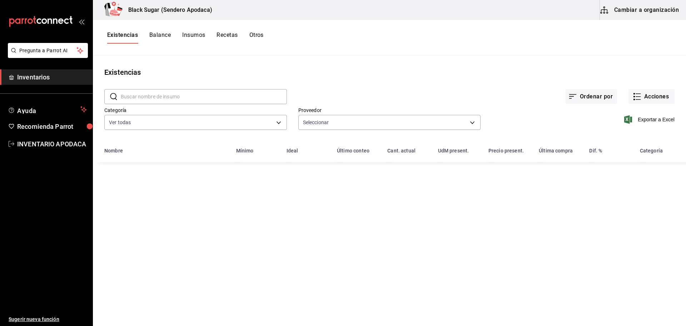 The height and width of the screenshot is (326, 686). Describe the element at coordinates (592, 97) in the screenshot. I see `button: Ordenar por` at that location.